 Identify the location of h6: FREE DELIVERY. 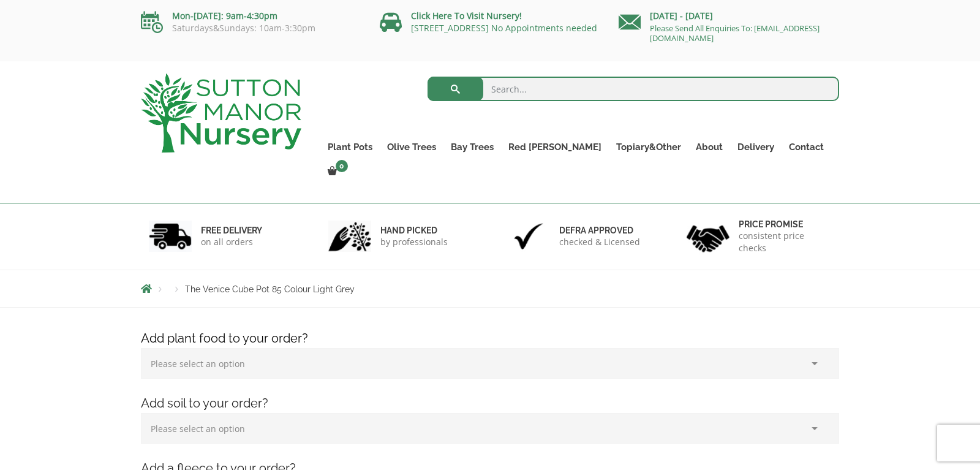
(232, 230).